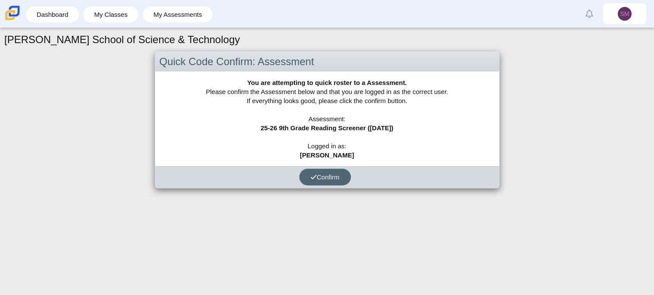 The image size is (654, 295). I want to click on button: Confirm, so click(325, 177).